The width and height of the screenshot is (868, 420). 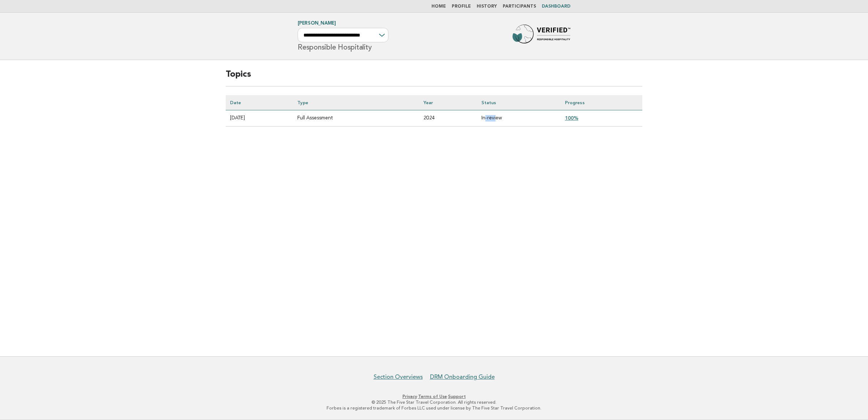 I want to click on a: 100%, so click(x=572, y=118).